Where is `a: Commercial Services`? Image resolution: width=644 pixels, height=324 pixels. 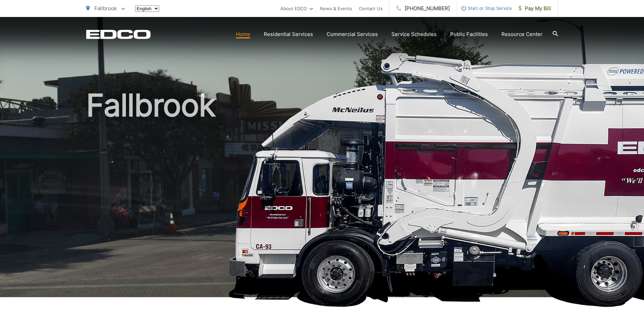
a: Commercial Services is located at coordinates (353, 35).